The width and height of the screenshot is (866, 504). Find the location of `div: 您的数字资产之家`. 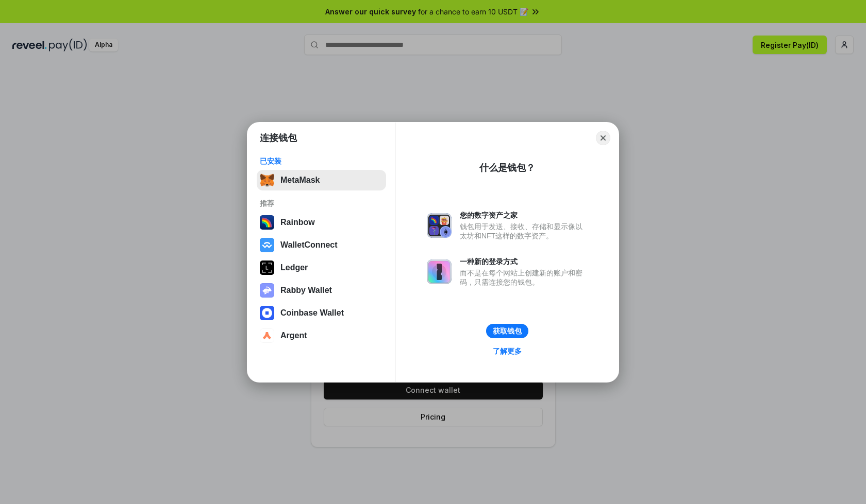

div: 您的数字资产之家 is located at coordinates (524, 216).